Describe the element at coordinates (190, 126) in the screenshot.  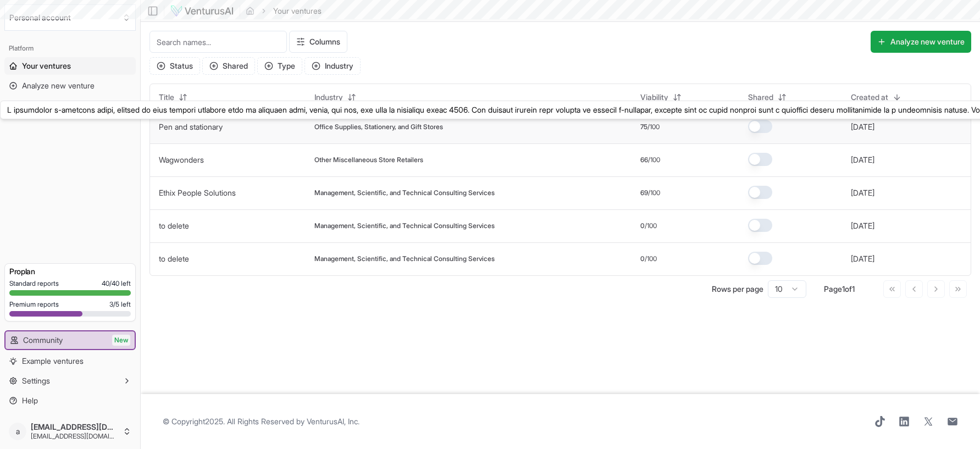
I see `a: Pen and stationary` at that location.